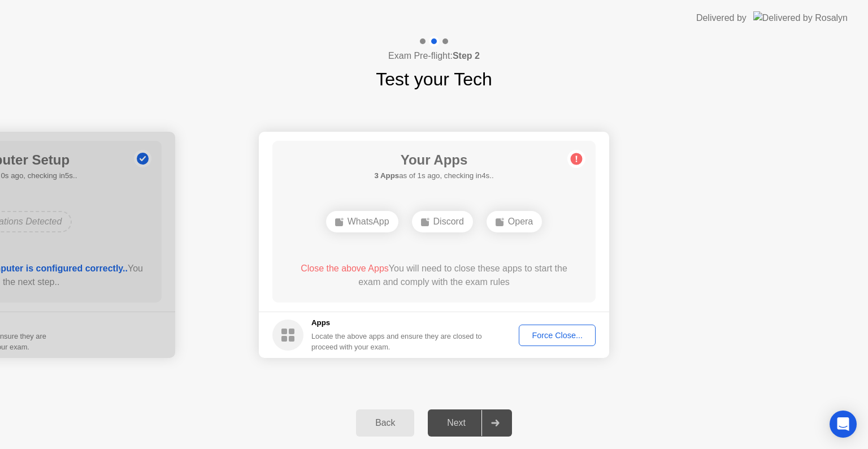 Image resolution: width=868 pixels, height=449 pixels. I want to click on b: Step 2, so click(466, 55).